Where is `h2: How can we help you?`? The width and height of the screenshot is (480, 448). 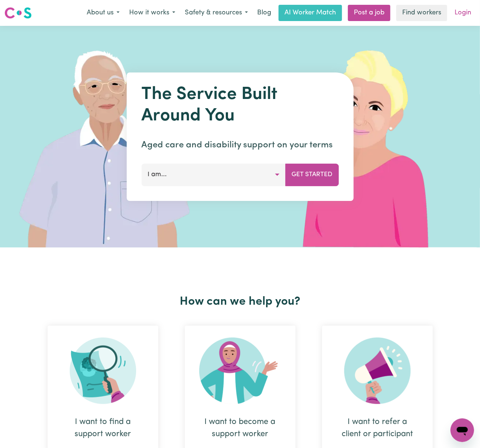
h2: How can we help you? is located at coordinates (240, 302).